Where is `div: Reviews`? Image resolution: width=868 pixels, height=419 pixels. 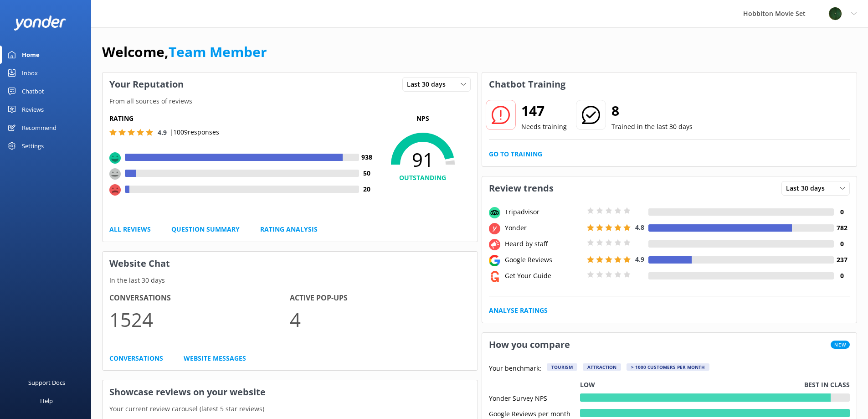
div: Reviews is located at coordinates (33, 110).